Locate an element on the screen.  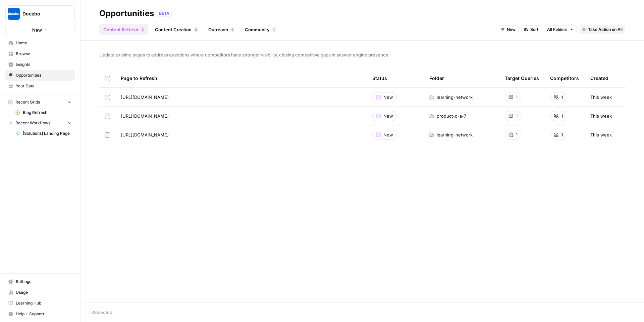
div: BETA is located at coordinates (164, 13).